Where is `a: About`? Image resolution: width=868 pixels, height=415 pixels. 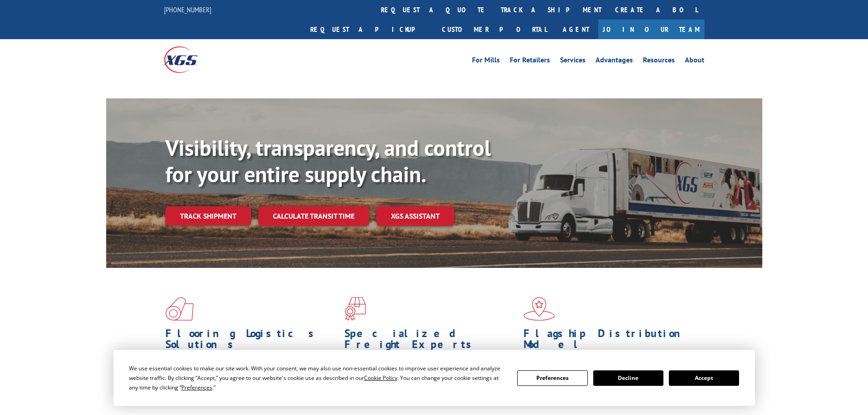 a: About is located at coordinates (694, 61).